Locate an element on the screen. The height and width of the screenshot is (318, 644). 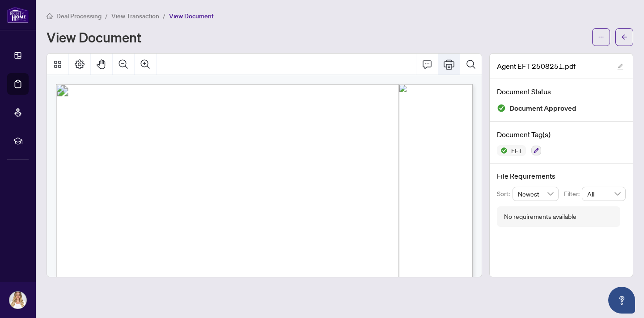
span: All is located at coordinates (603, 194).